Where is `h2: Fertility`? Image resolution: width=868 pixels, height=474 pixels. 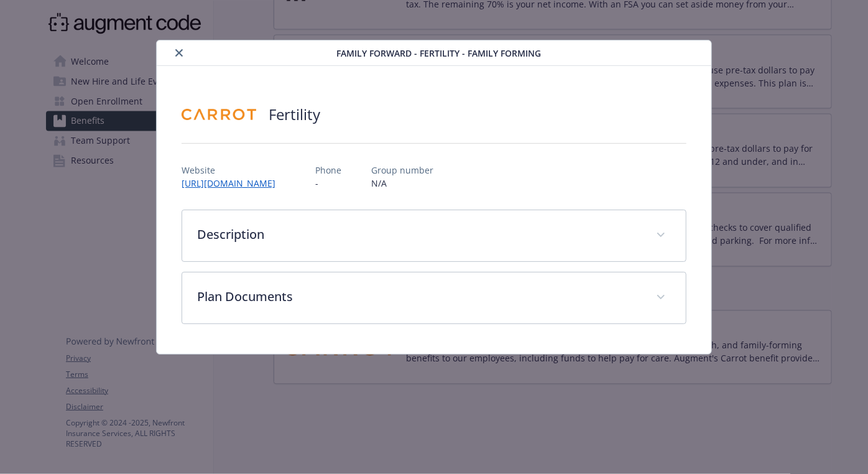 h2: Fertility is located at coordinates (294, 115).